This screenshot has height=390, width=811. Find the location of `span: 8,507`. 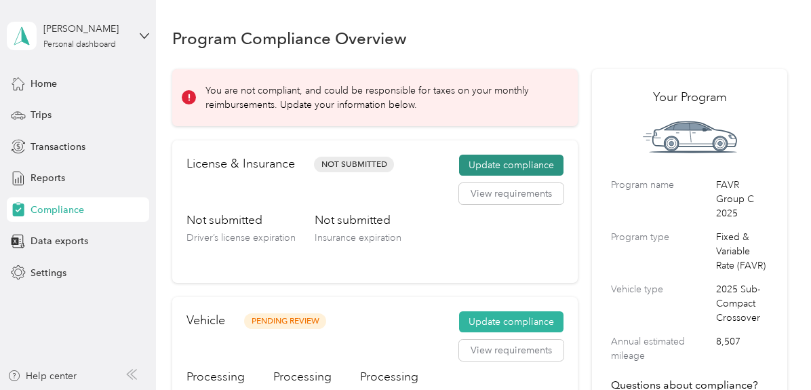

span: 8,507 is located at coordinates (742, 348).